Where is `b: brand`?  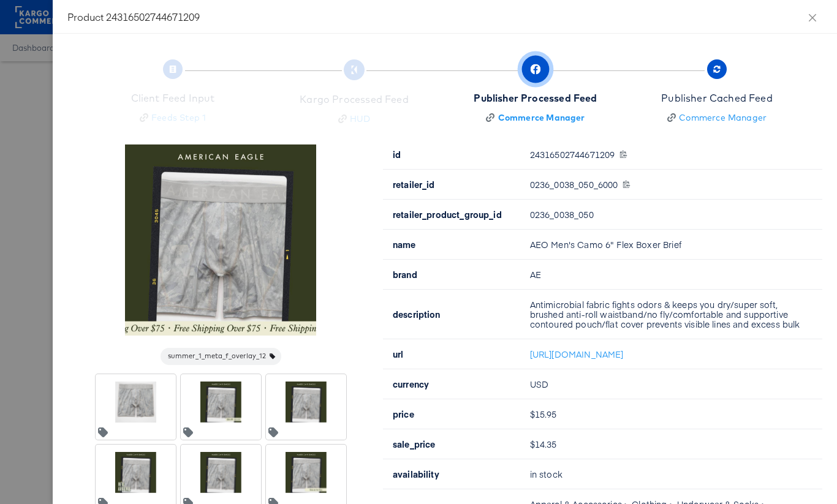
b: brand is located at coordinates (405, 274).